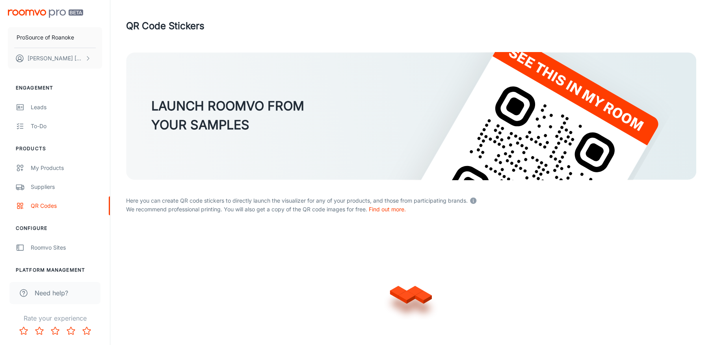 Image resolution: width=712 pixels, height=345 pixels. What do you see at coordinates (411, 209) in the screenshot?
I see `p: We recommend professional printing. You will also get a copy of the QR code images for free.` at bounding box center [411, 209].